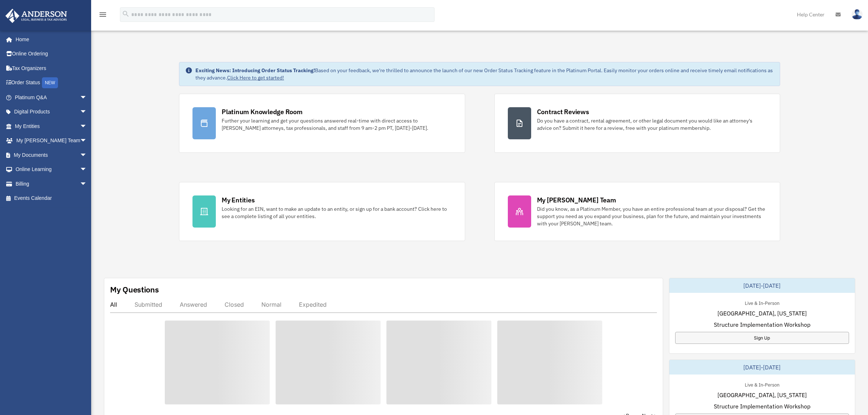 The width and height of the screenshot is (868, 415). What do you see at coordinates (762, 337) in the screenshot?
I see `div: Sign Up` at bounding box center [762, 337].